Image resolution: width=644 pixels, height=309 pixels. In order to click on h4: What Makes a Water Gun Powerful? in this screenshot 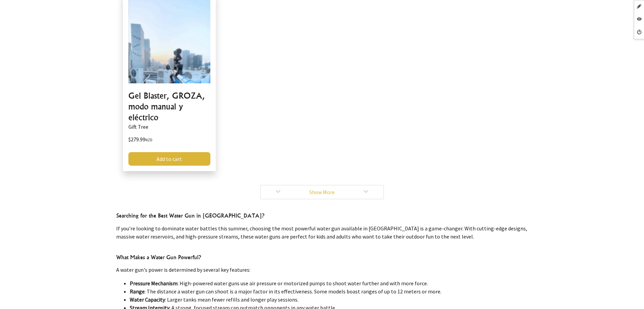, I will do `click(322, 257)`.